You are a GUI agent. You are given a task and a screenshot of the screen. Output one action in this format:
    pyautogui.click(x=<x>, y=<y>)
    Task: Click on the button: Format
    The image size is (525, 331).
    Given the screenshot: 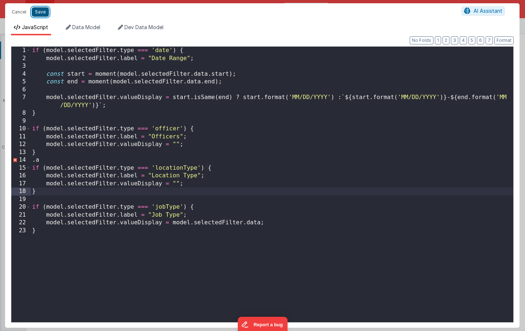 What is the action you would take?
    pyautogui.click(x=503, y=40)
    